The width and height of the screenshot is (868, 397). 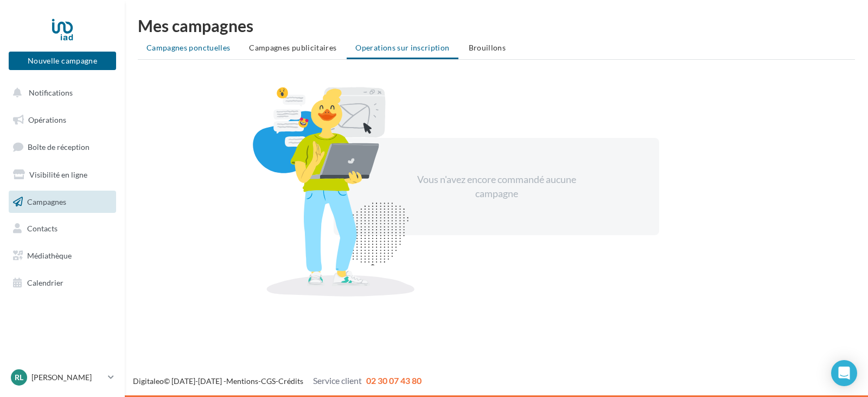 What do you see at coordinates (45, 282) in the screenshot?
I see `span: Calendrier` at bounding box center [45, 282].